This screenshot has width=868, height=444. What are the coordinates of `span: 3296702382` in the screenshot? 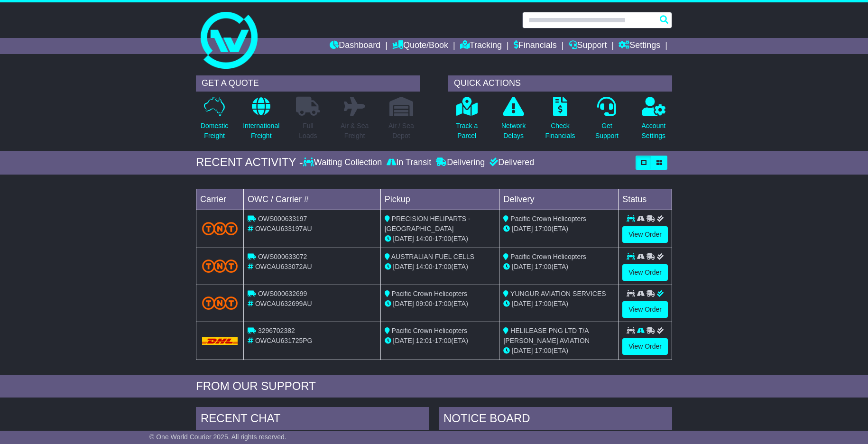 It's located at (276, 331).